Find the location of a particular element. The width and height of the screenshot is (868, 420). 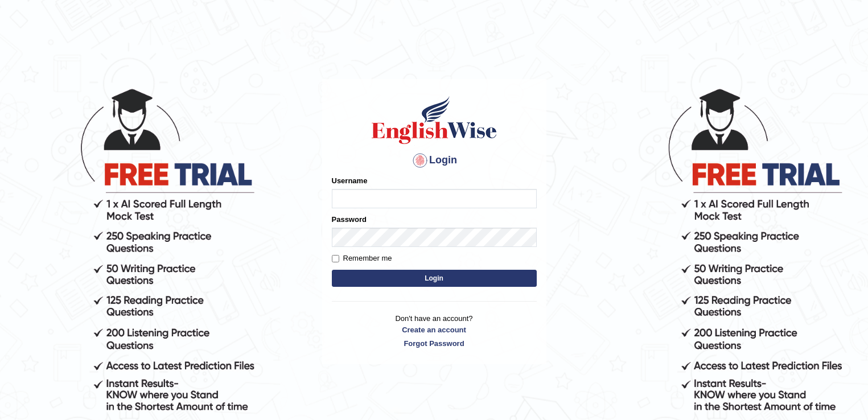

label: Password is located at coordinates (349, 219).